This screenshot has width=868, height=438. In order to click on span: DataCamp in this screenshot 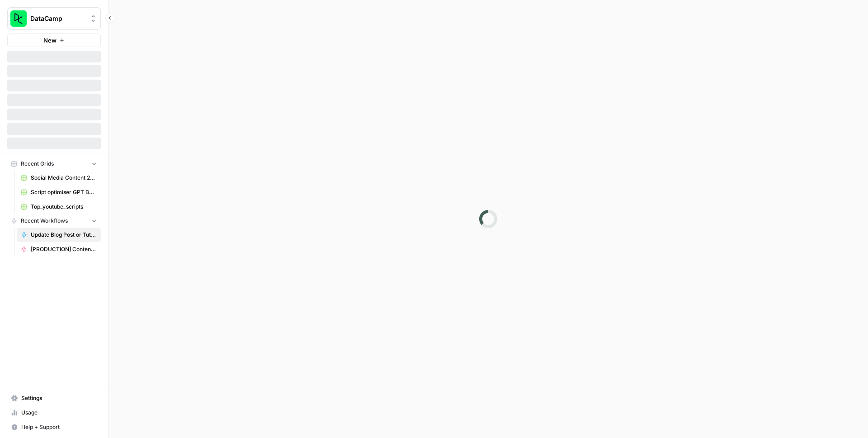, I will do `click(58, 19)`.